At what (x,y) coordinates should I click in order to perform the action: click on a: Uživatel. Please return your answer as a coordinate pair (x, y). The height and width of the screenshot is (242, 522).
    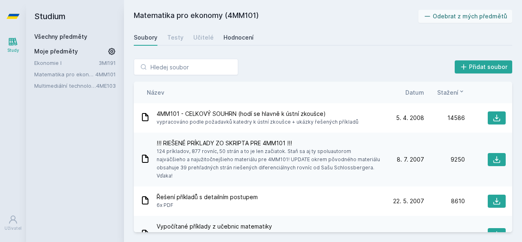
    Looking at the image, I should click on (13, 223).